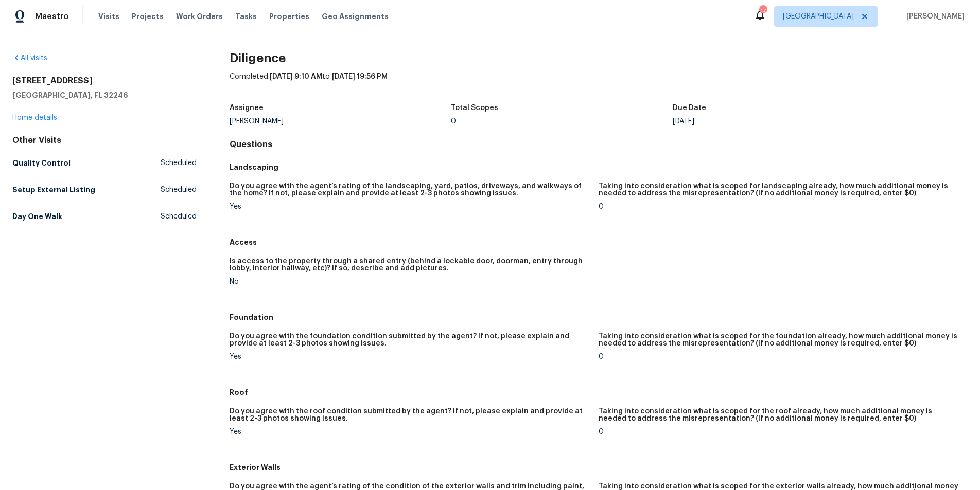 The image size is (980, 490). What do you see at coordinates (410, 265) in the screenshot?
I see `h5: Is access to the property through a shared entry (behind a lockable door, doorman, entry through ...` at bounding box center [410, 265].